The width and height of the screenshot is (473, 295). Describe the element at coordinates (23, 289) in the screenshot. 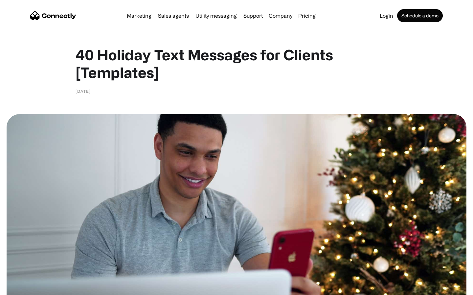

I see `aside: Language selected: English` at that location.